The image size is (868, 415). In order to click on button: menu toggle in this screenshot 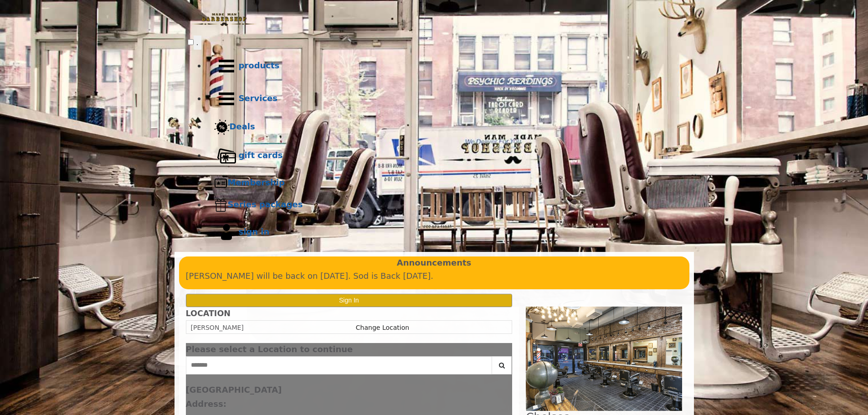, I will do `click(197, 42)`.